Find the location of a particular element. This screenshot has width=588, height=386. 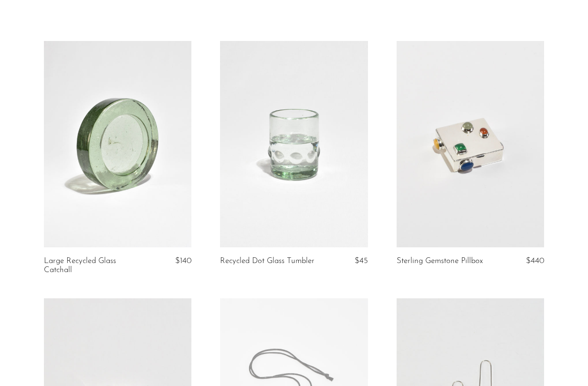

a: Sterling Gemstone Pillbox is located at coordinates (439, 261).